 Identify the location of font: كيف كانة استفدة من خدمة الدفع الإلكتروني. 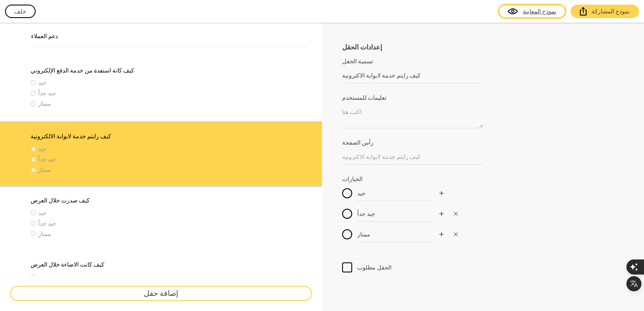
(82, 70).